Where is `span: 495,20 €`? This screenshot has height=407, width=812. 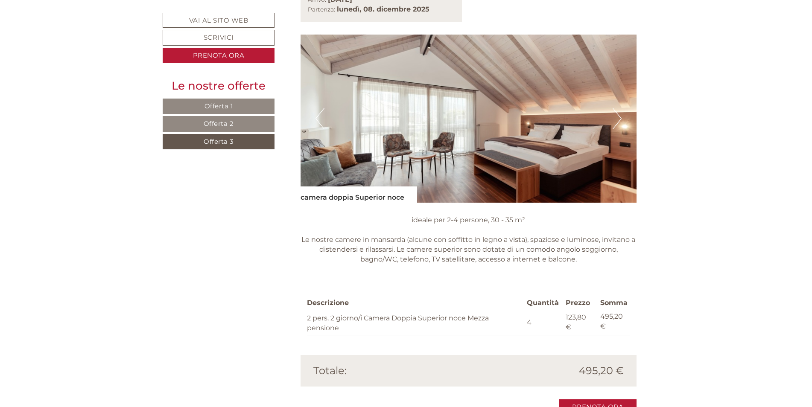
span: 495,20 € is located at coordinates (601, 371).